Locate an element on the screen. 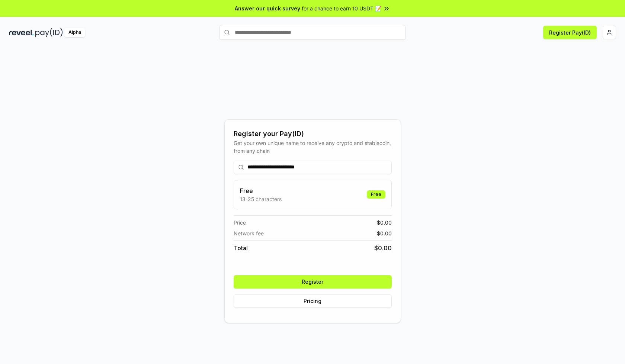  div: Register your Pay(ID) is located at coordinates (312, 134).